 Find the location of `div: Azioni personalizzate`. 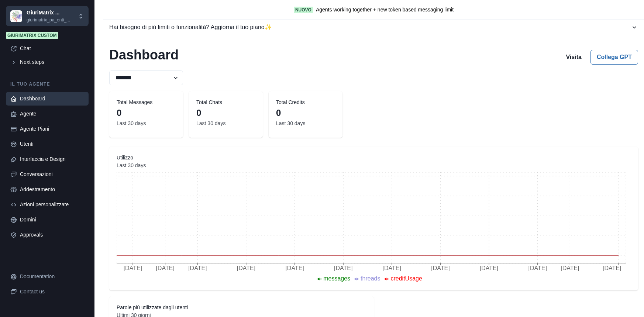

div: Azioni personalizzate is located at coordinates (52, 204).